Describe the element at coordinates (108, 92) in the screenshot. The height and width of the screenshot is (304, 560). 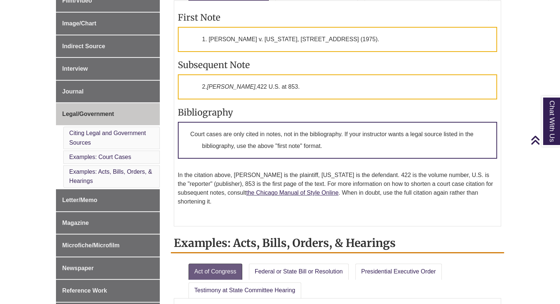
I see `a: Journal` at that location.